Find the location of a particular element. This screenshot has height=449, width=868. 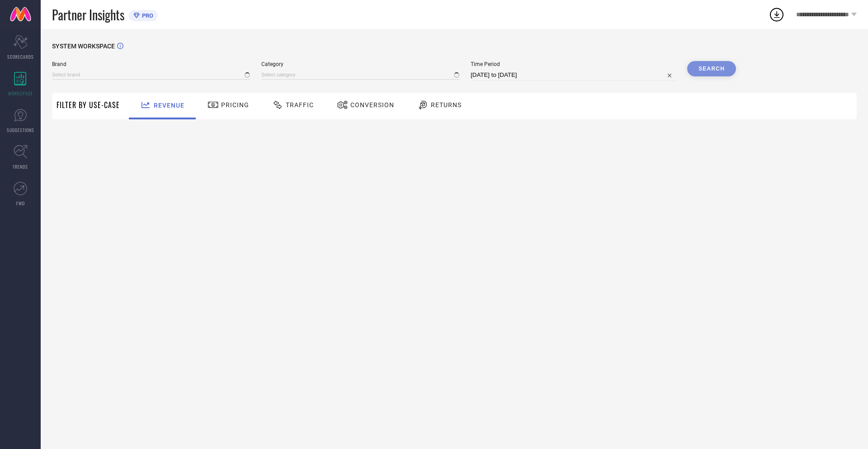

input: Select time period is located at coordinates (573, 75).